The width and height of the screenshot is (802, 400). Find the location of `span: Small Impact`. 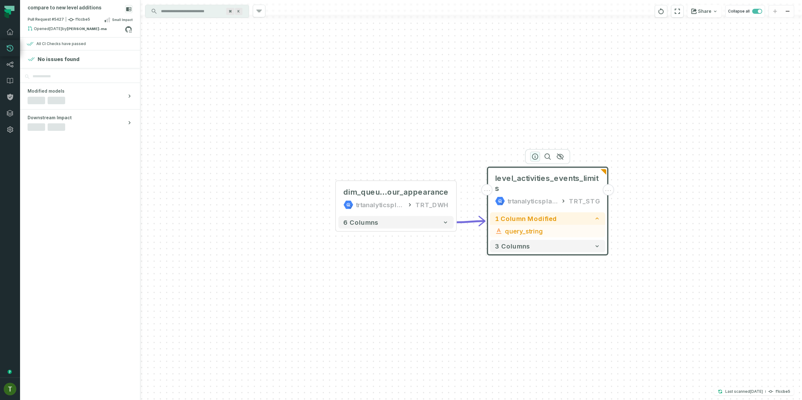

span: Small Impact is located at coordinates (122, 20).